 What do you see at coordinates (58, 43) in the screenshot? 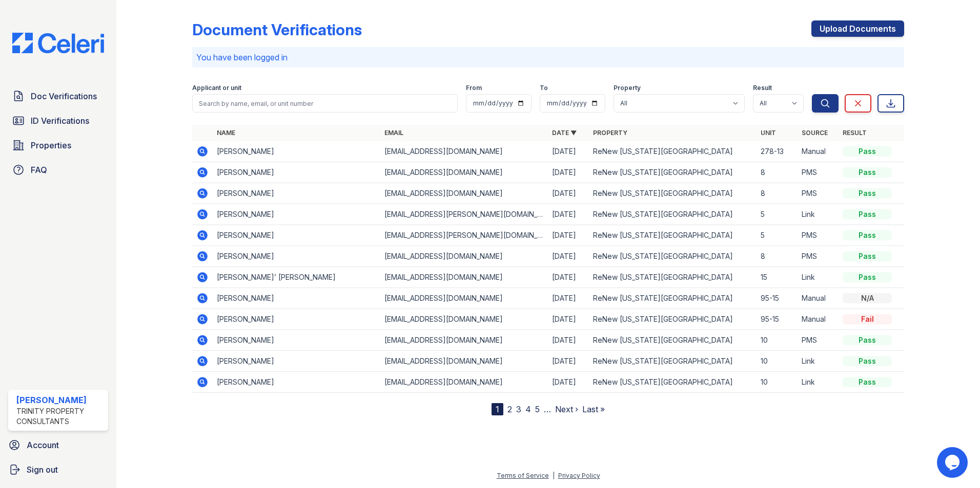
I see `img: CE_Logo_Blue-a8612792a0a2168367f1c8372b55b34899dd931a85d93a1a3d3e32e68fde9ad4.png` at bounding box center [58, 43].